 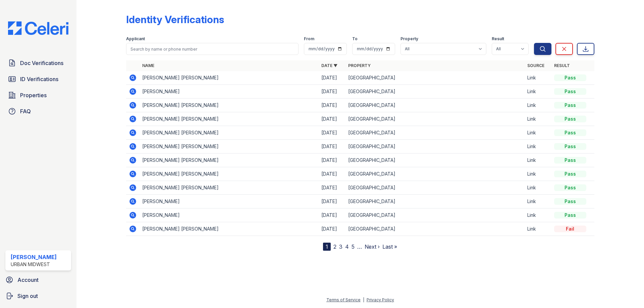 I want to click on a: Terms of Service, so click(x=344, y=300).